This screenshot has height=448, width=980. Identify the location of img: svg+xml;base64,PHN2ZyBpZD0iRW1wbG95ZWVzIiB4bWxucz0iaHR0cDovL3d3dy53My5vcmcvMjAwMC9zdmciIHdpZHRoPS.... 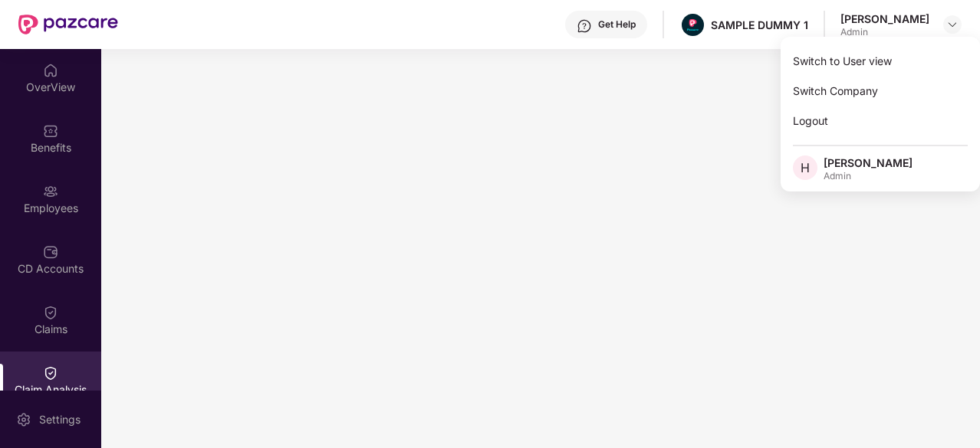
(50, 192).